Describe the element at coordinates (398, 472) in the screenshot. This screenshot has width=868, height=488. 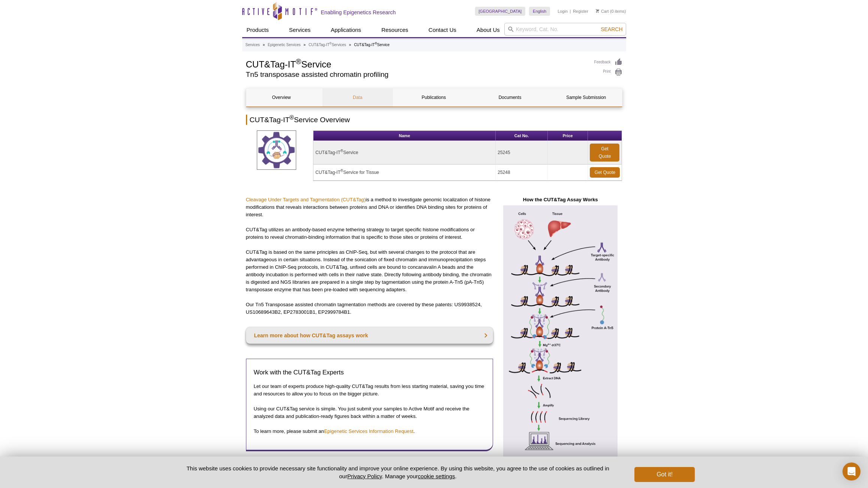
I see `p: This website uses cookies to provide necessary site functionality and improve your online experie...` at that location.